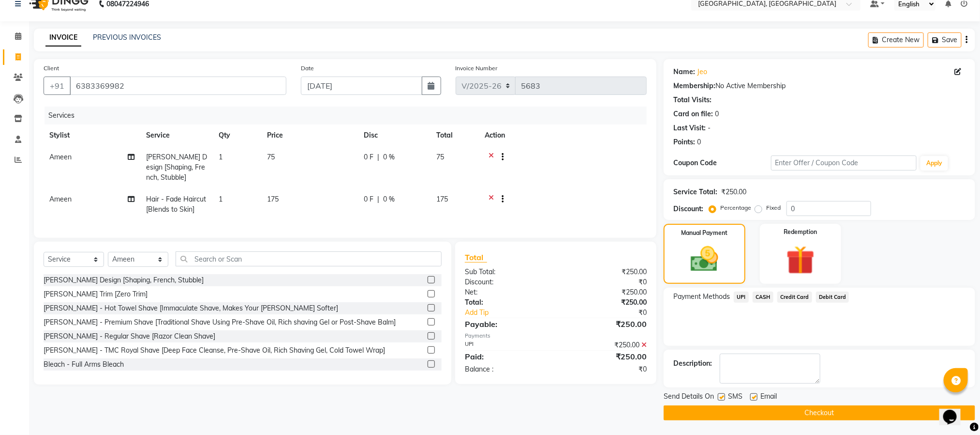 The height and width of the screenshot is (435, 980). What do you see at coordinates (773, 208) in the screenshot?
I see `label: Fixed` at bounding box center [773, 208].